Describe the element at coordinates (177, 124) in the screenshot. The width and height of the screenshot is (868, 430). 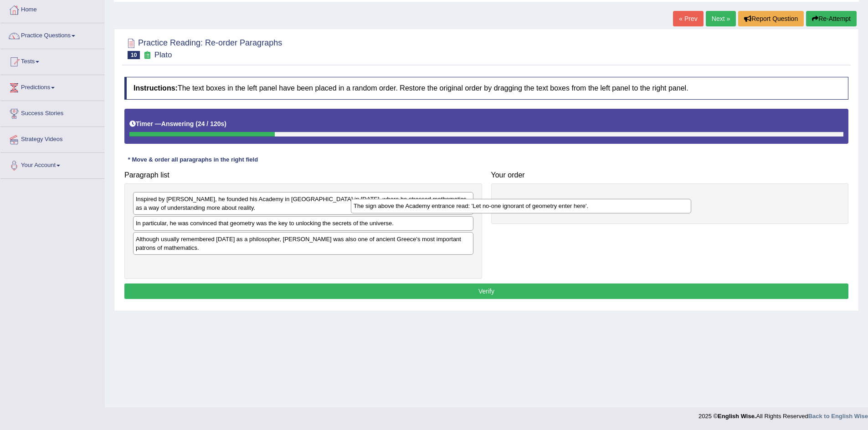
I see `h5: Timer —` at that location.